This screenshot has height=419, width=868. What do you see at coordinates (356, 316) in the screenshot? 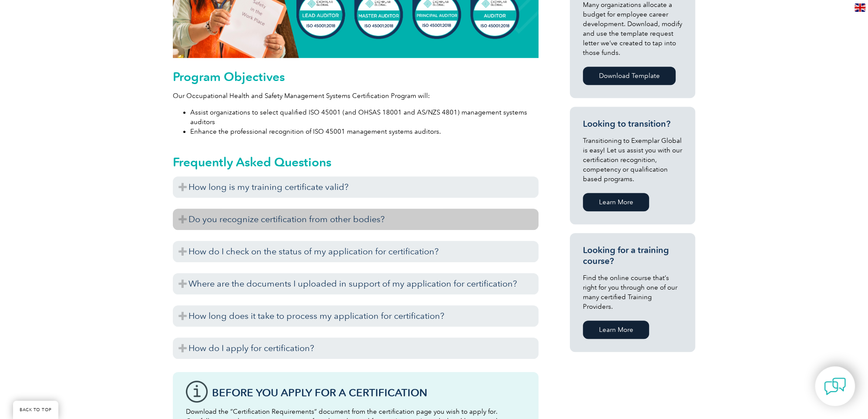
I see `h3: How long does it take to process my application for certification?` at bounding box center [356, 316].